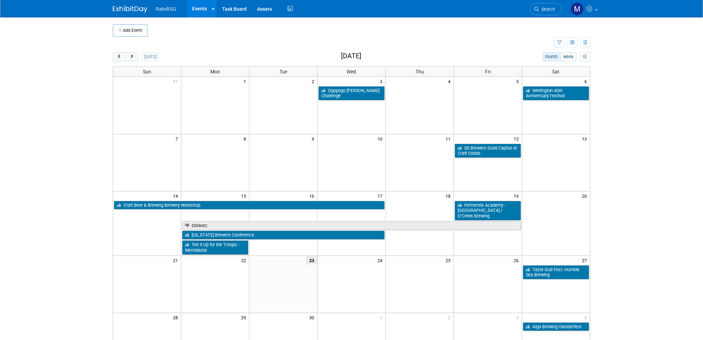 Image resolution: width=703 pixels, height=340 pixels. Describe the element at coordinates (314, 138) in the screenshot. I see `span: 9` at that location.